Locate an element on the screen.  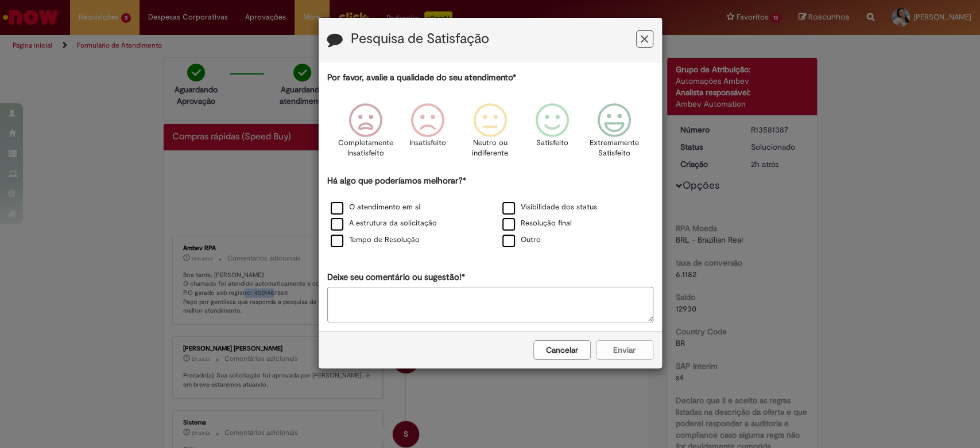
label: Visibilidade dos status is located at coordinates (550, 207).